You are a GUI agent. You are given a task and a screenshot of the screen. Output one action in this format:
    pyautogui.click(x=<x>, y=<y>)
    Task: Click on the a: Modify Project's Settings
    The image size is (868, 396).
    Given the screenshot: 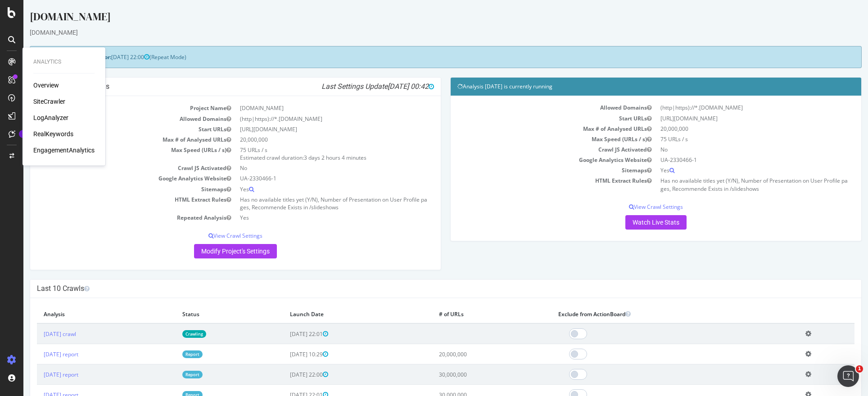 What is the action you would take?
    pyautogui.click(x=212, y=251)
    